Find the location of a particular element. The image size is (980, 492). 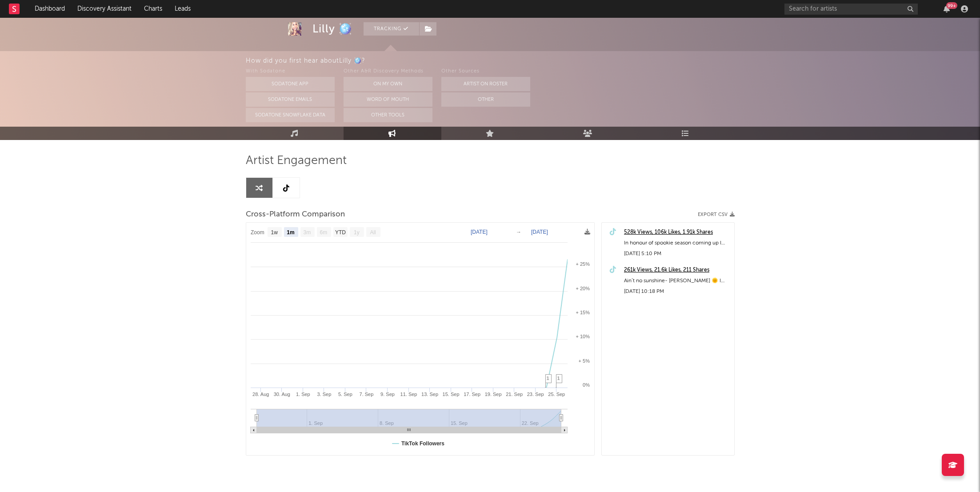

text: 1w is located at coordinates (274, 233).